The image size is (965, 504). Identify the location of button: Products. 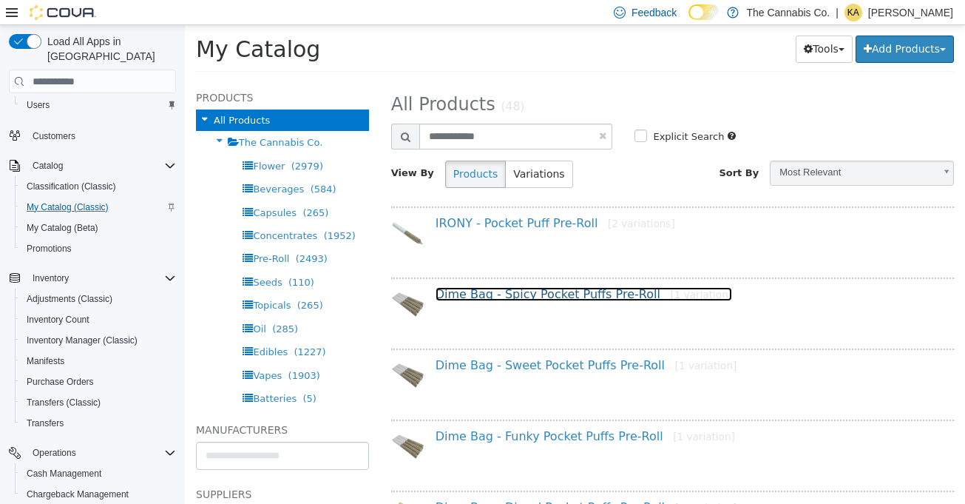
(291, 149).